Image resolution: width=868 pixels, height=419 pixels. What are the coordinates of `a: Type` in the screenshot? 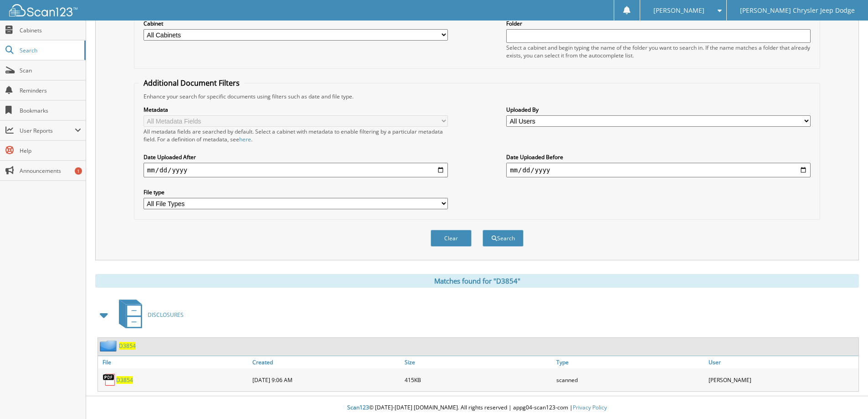 It's located at (630, 362).